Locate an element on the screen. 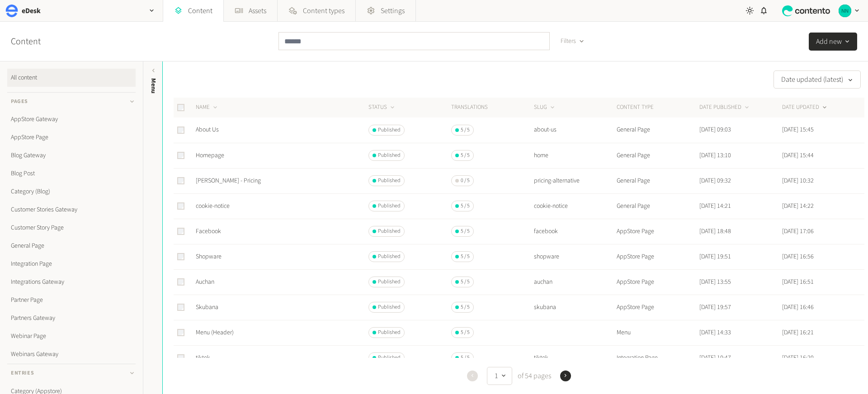  button: Date updated (latest) is located at coordinates (817, 79).